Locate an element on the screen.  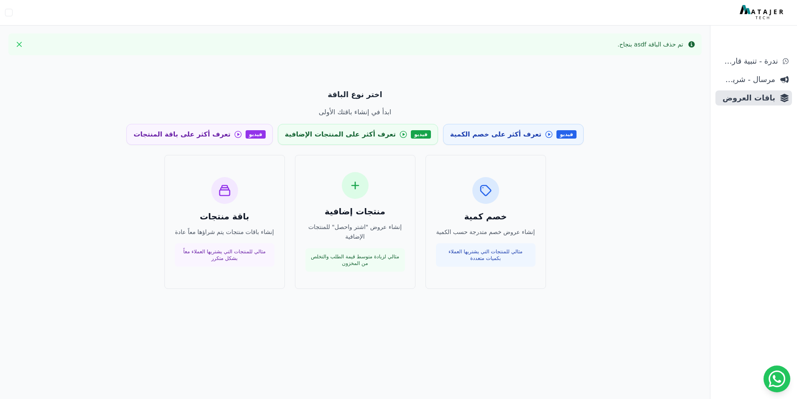
span: تعرف أكثر على خصم الكمية is located at coordinates (496, 134).